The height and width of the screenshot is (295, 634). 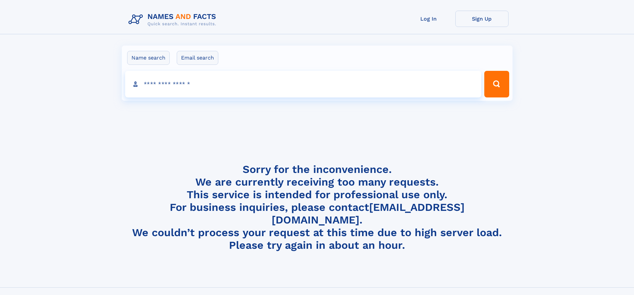 I want to click on input: search input, so click(x=303, y=84).